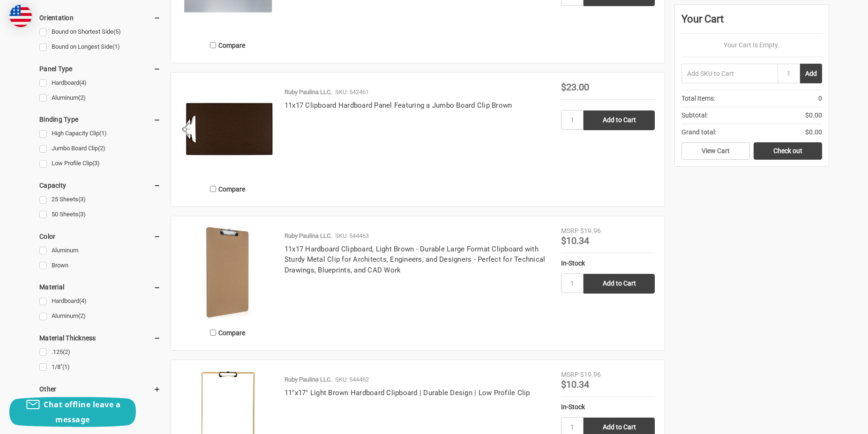 This screenshot has height=434, width=868. What do you see at coordinates (752, 45) in the screenshot?
I see `p: Your Cart Is Empty.` at bounding box center [752, 45].